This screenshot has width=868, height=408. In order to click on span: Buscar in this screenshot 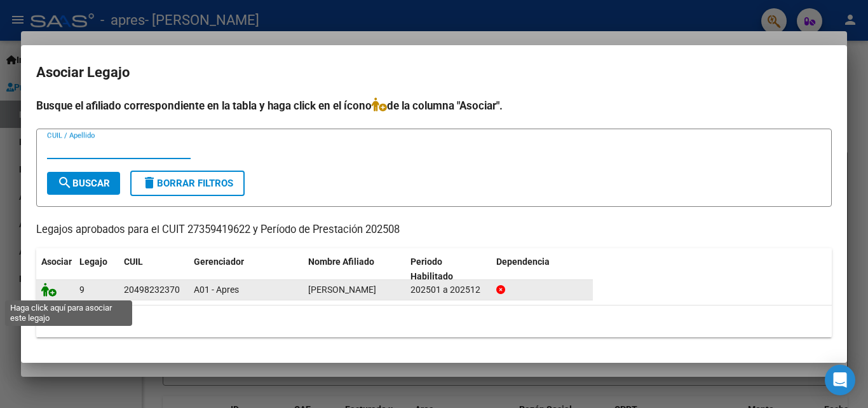, I will do `click(83, 183)`.